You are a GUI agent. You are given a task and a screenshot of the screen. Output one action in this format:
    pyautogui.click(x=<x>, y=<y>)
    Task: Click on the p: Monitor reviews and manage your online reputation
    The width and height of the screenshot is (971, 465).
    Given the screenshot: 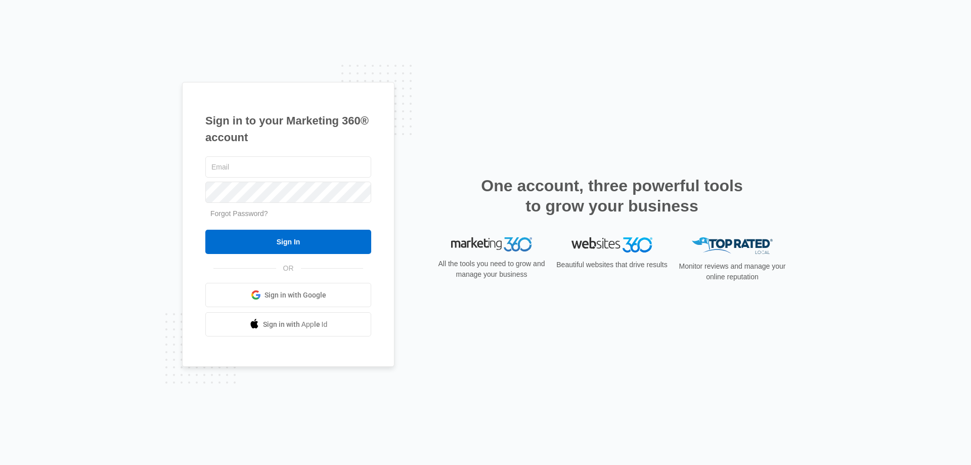 What is the action you would take?
    pyautogui.click(x=732, y=271)
    